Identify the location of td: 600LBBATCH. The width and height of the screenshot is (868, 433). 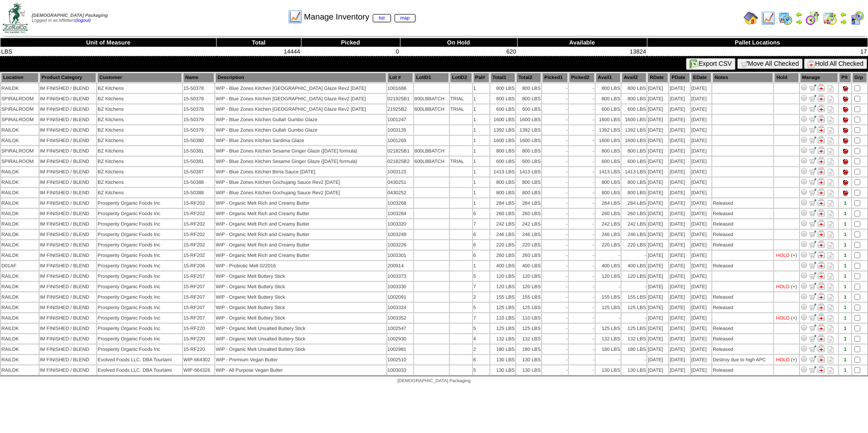
(431, 161).